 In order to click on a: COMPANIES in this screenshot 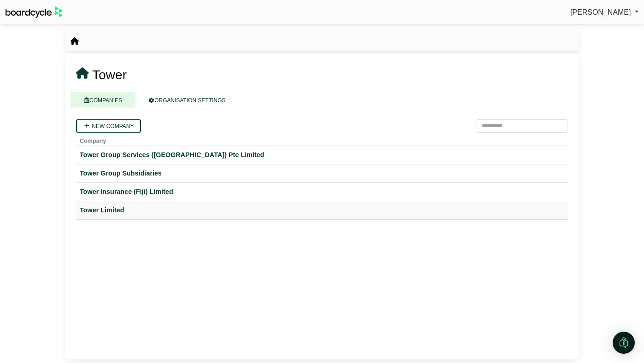, I will do `click(103, 100)`.